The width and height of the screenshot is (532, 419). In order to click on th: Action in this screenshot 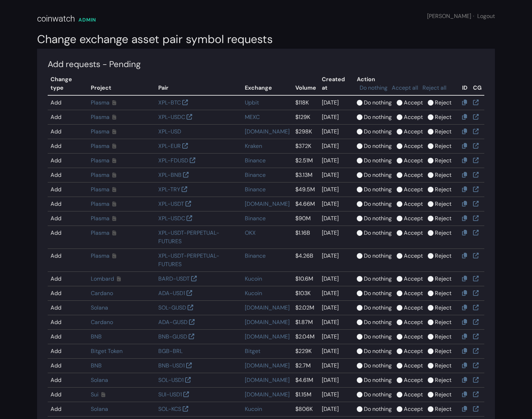, I will do `click(406, 84)`.